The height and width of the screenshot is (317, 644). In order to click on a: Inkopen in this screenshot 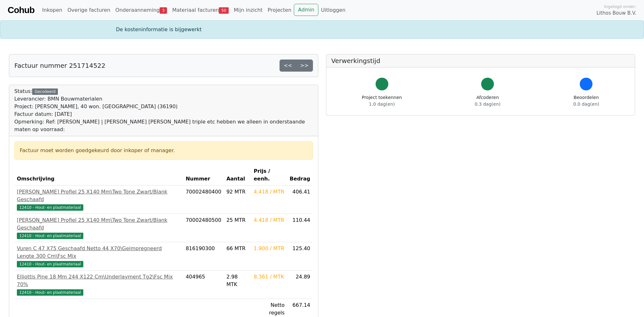, I will do `click(52, 10)`.